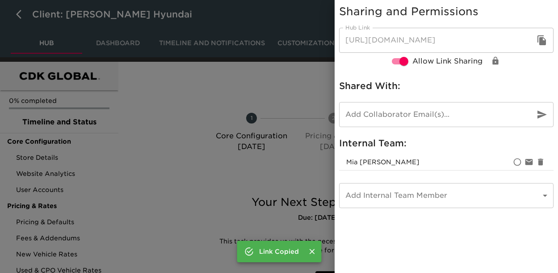 Image resolution: width=558 pixels, height=273 pixels. I want to click on div: Disable notifications for mia.fisher@cdk.com, so click(529, 162).